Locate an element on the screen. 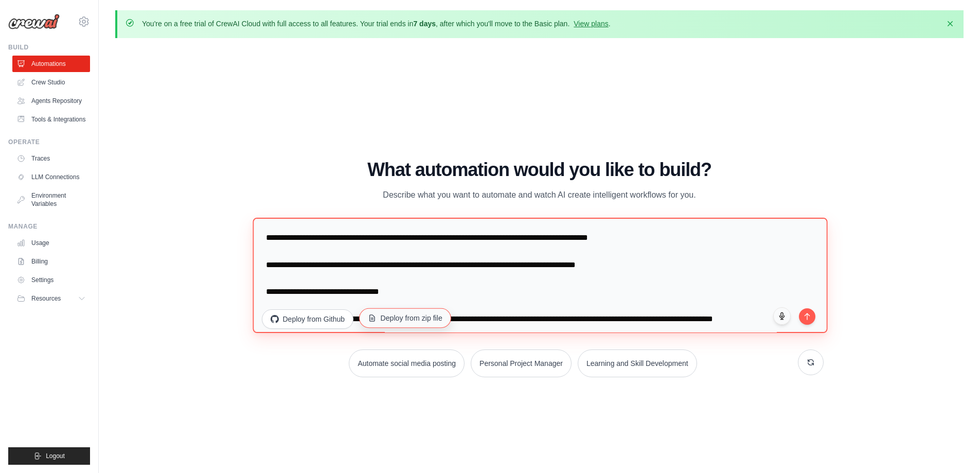  a: Traces is located at coordinates (51, 158).